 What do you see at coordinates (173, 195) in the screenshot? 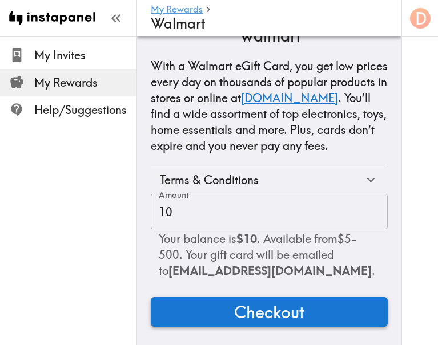
I see `label: Amount` at bounding box center [173, 195].